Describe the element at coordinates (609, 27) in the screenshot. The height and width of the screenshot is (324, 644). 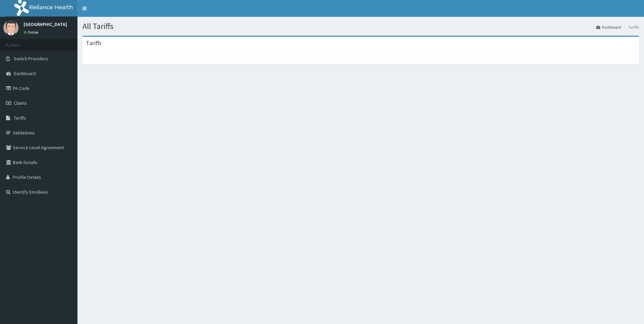
I see `a: Dashboard` at that location.